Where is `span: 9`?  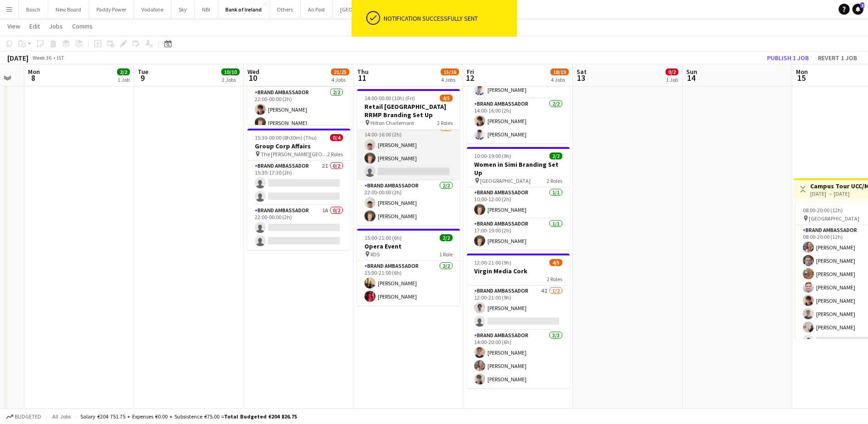 span: 9 is located at coordinates (142, 78).